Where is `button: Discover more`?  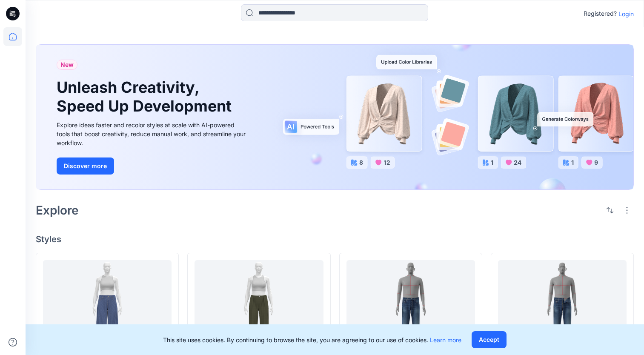 button: Discover more is located at coordinates (85, 166).